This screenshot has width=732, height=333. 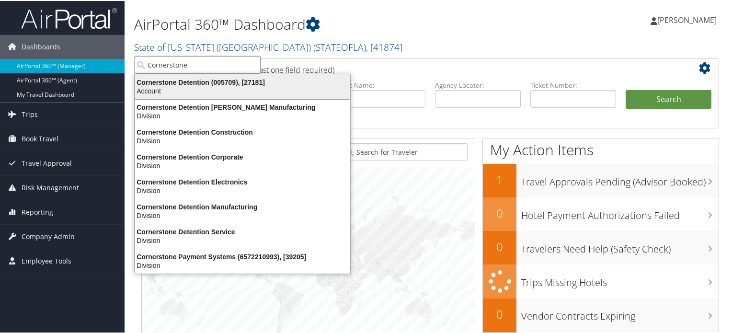 What do you see at coordinates (30, 113) in the screenshot?
I see `span: Trips` at bounding box center [30, 113].